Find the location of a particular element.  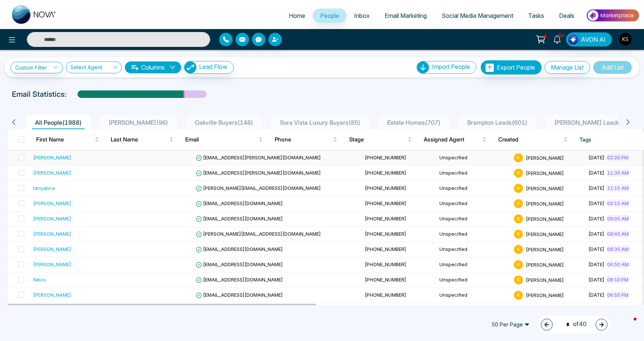

span: 09:05 AM is located at coordinates (618, 219).